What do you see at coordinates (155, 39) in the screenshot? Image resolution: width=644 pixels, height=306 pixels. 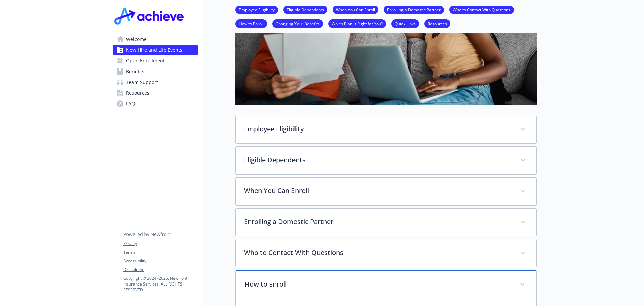 I see `a: Welcome` at bounding box center [155, 39].